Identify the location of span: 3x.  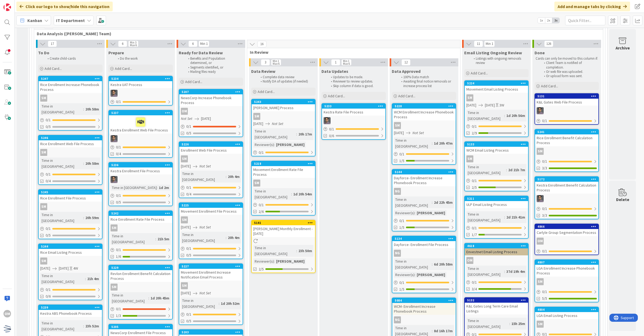
(556, 20).